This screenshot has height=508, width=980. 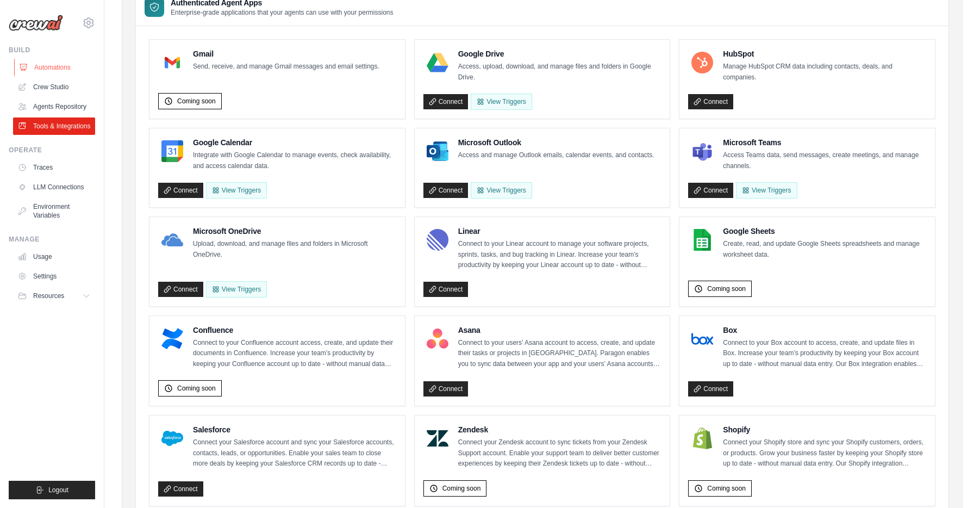 I want to click on h4: HubSpot, so click(x=825, y=54).